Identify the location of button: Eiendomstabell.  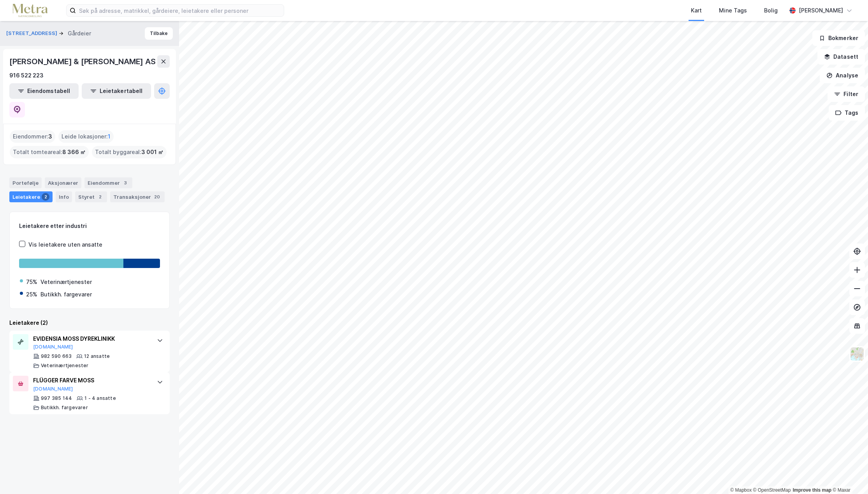
(44, 91).